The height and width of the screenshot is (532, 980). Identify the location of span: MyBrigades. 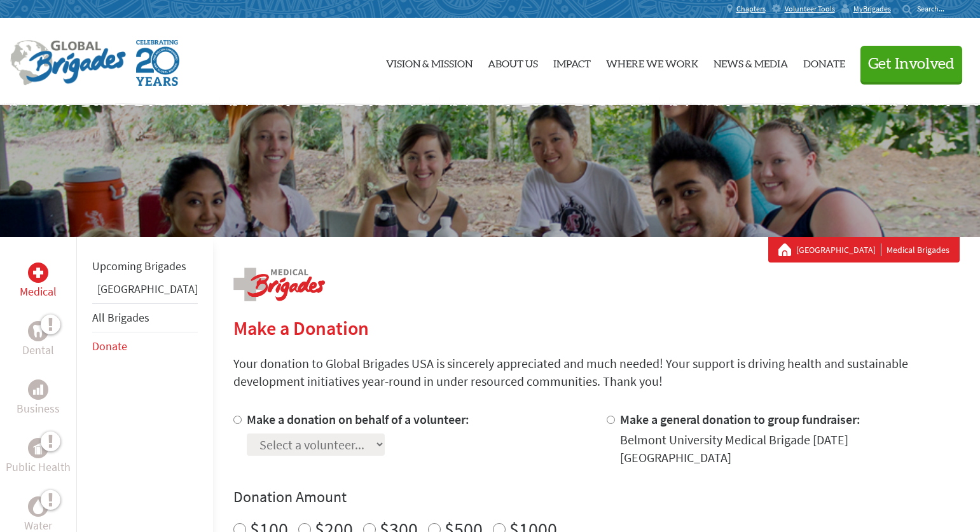
(872, 9).